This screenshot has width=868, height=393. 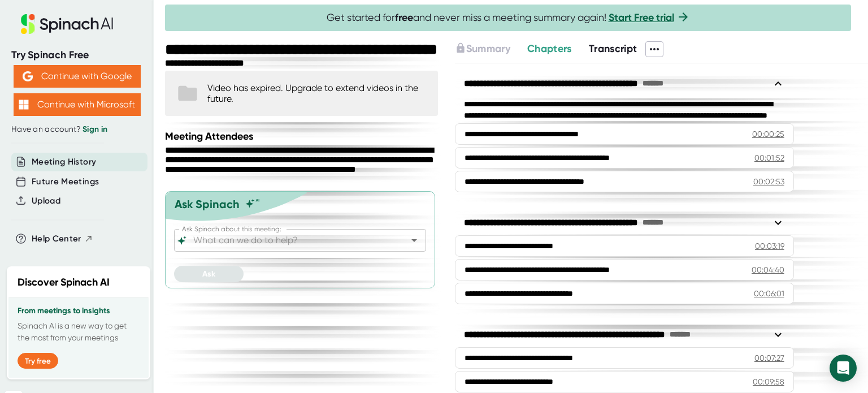 I want to click on button: Chapters, so click(x=549, y=48).